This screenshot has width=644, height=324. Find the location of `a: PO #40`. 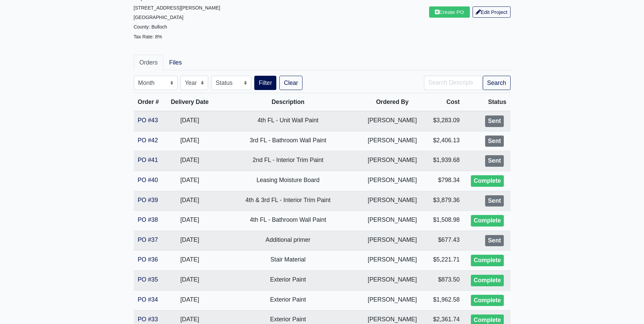

a: PO #40 is located at coordinates (148, 180).